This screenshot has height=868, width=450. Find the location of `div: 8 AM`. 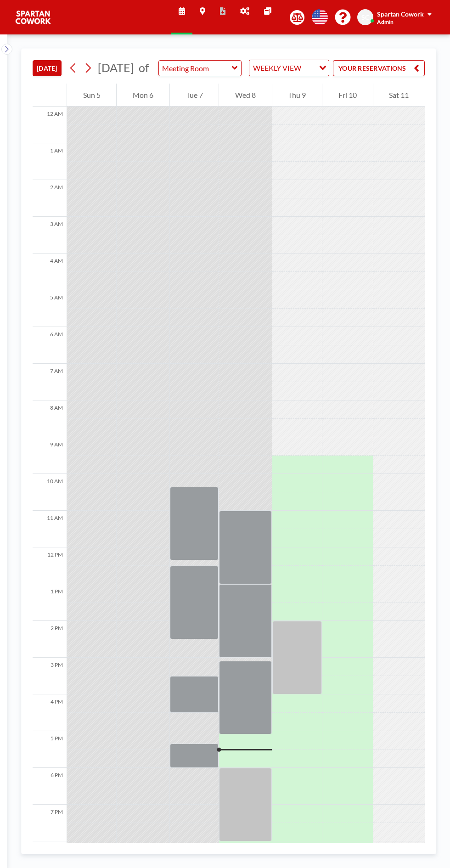

div: 8 AM is located at coordinates (50, 419).